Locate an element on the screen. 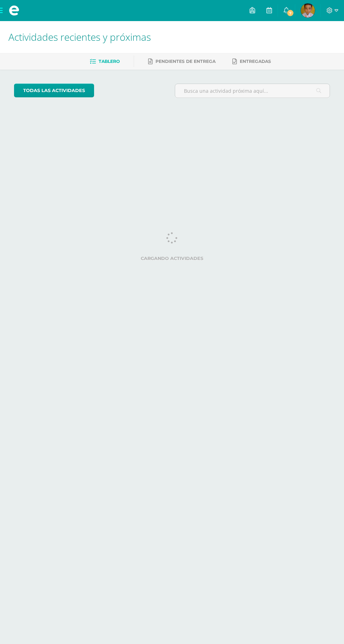 Image resolution: width=344 pixels, height=644 pixels. a: Entregadas is located at coordinates (252, 61).